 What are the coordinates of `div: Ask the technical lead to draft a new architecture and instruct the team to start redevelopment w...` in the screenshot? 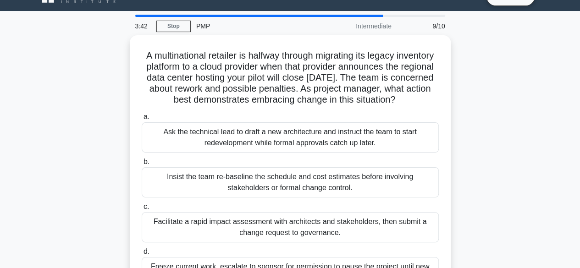 It's located at (290, 138).